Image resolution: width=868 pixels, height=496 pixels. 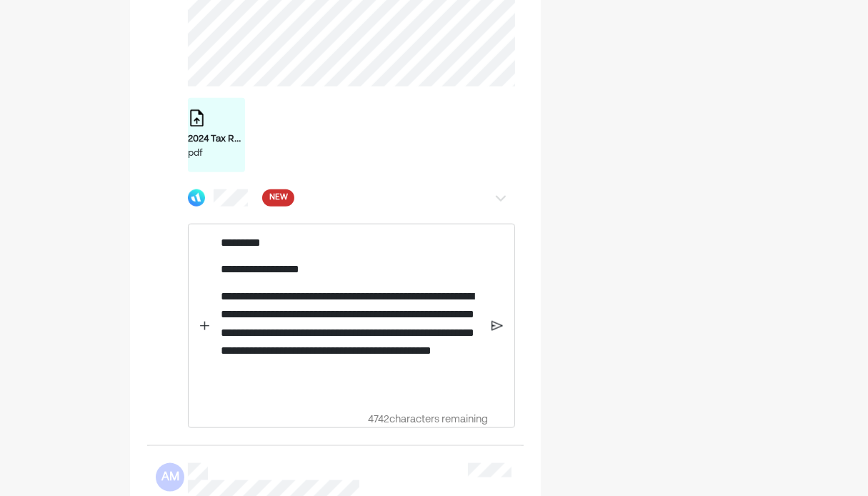 I want to click on span: NEW, so click(x=279, y=198).